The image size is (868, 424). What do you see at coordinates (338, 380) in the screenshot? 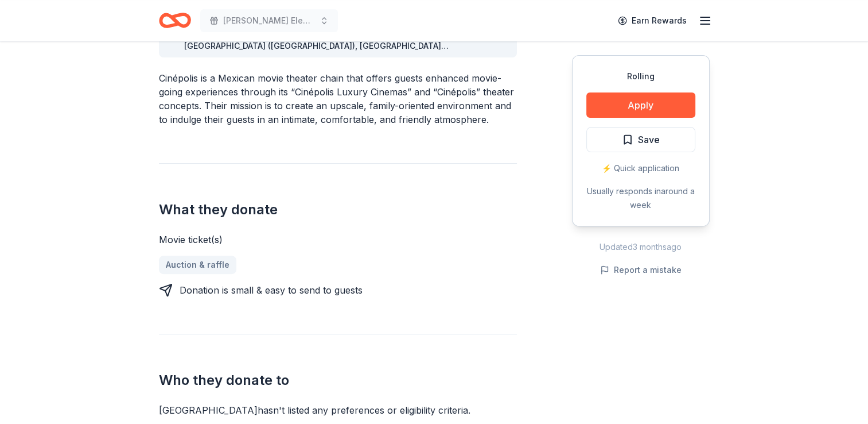
I see `h2: Who they donate to` at bounding box center [338, 380].